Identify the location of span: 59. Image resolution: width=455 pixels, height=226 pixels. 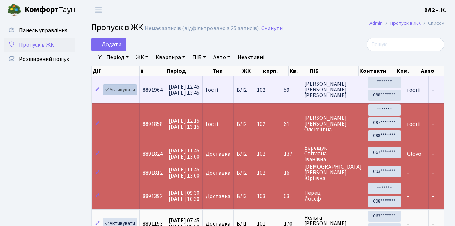
(291, 90).